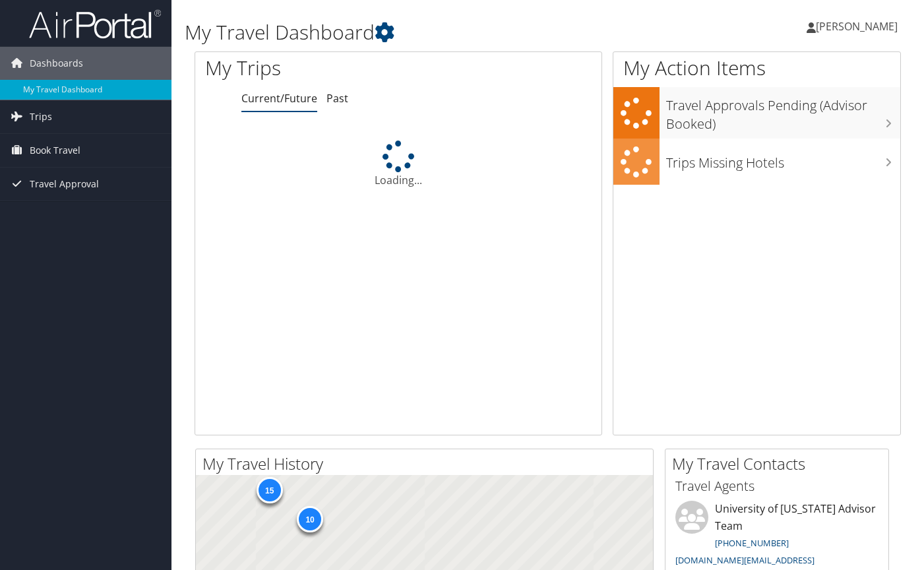 This screenshot has width=924, height=570. I want to click on span: Book Travel, so click(55, 150).